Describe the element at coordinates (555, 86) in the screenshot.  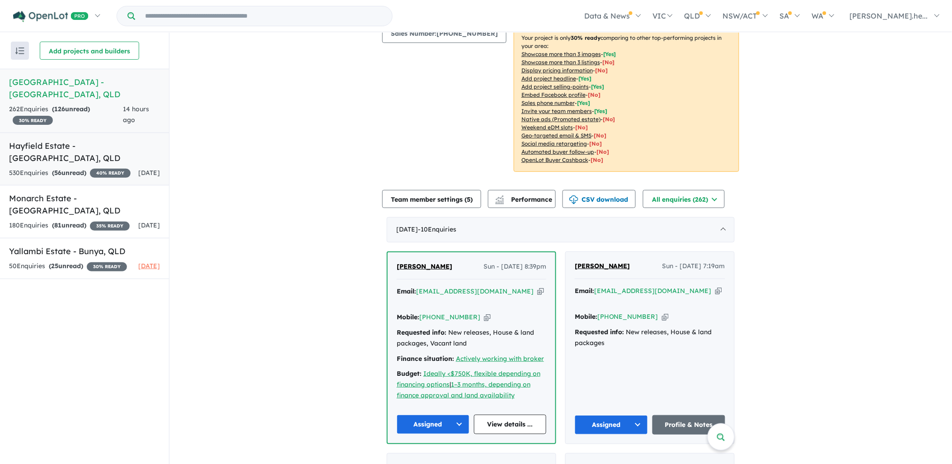
I see `u: Add project selling-points` at that location.